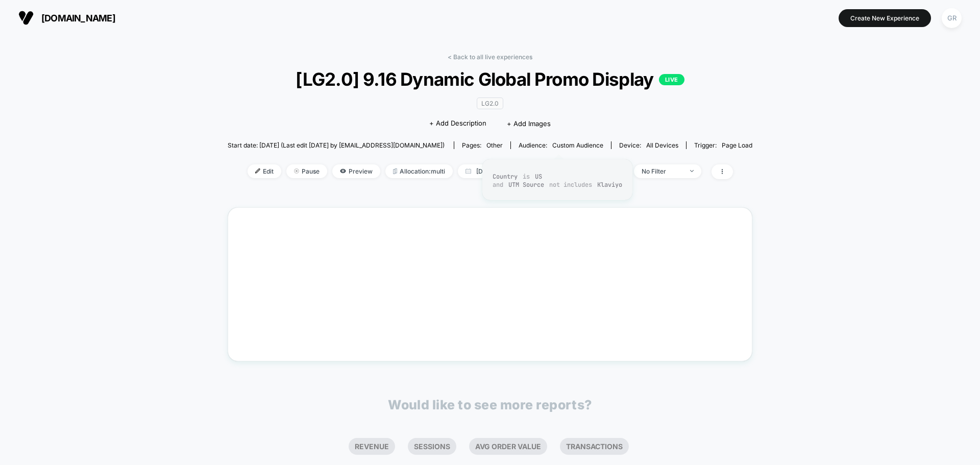  What do you see at coordinates (526, 177) in the screenshot?
I see `span: is` at bounding box center [526, 177].